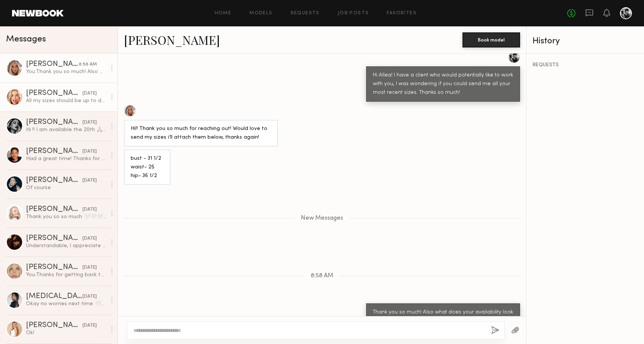 Image resolution: width=644 pixels, height=344 pixels. Describe the element at coordinates (66, 130) in the screenshot. I see `div: Hi !! I am available the 20th 🙏🏼💫` at that location.